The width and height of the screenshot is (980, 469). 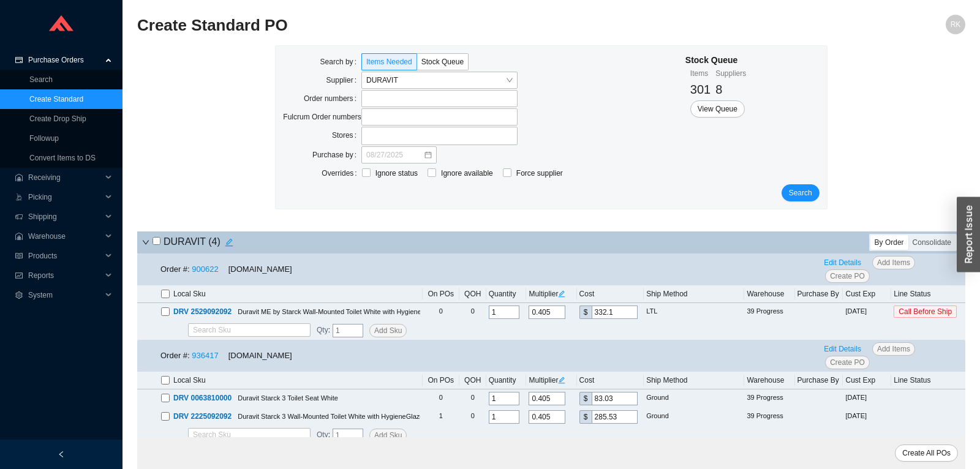 I want to click on button: edit, so click(x=229, y=243).